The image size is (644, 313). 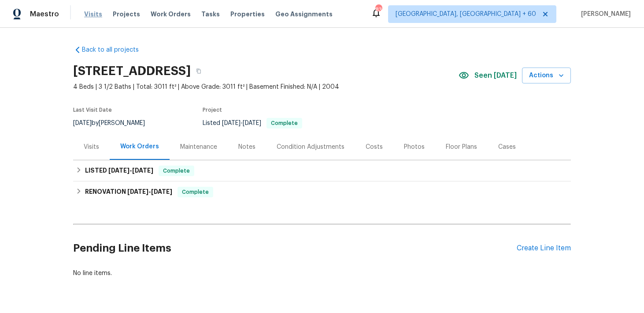 What do you see at coordinates (304, 14) in the screenshot?
I see `span: Geo Assignments` at bounding box center [304, 14].